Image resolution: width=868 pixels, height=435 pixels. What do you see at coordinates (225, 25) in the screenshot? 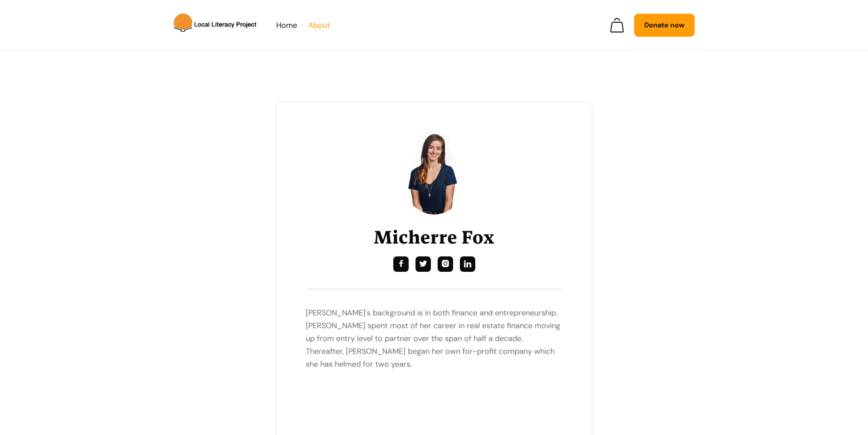
I see `a: home` at bounding box center [225, 25].